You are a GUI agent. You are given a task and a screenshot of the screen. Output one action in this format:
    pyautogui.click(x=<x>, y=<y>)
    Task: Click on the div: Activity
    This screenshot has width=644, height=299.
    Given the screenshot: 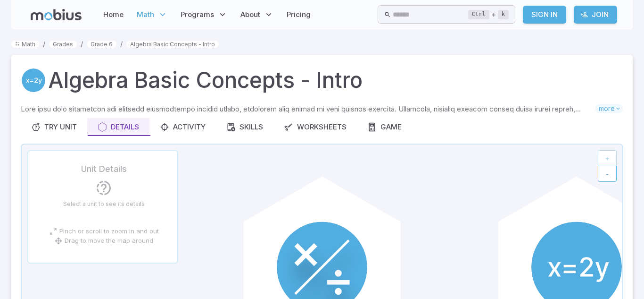 What is the action you would take?
    pyautogui.click(x=182, y=127)
    